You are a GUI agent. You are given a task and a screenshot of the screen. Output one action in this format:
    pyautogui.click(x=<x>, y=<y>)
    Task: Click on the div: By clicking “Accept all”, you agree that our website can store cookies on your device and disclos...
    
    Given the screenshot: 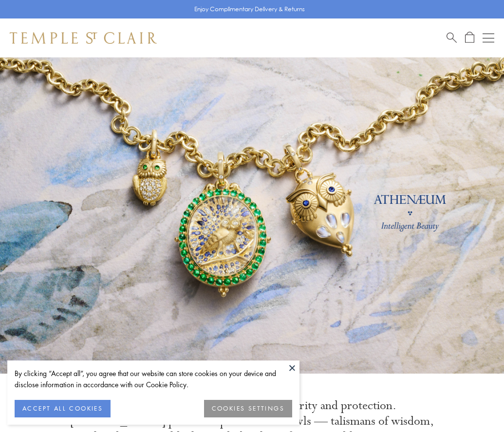 What is the action you would take?
    pyautogui.click(x=153, y=379)
    